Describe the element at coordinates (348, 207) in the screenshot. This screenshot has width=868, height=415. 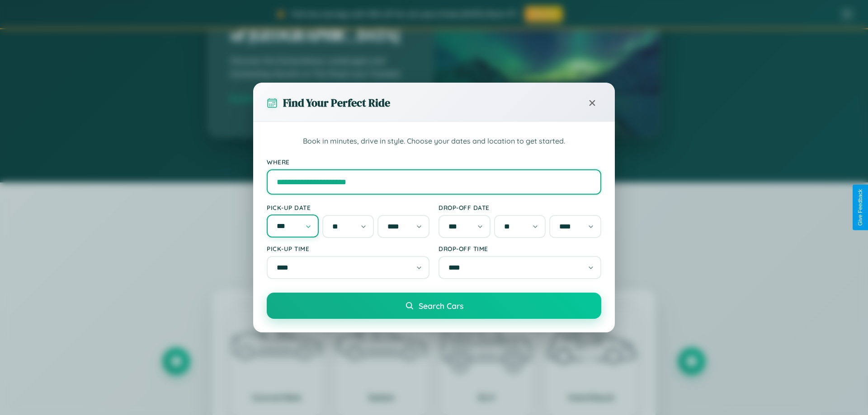
I see `label: Pick-up Date` at that location.